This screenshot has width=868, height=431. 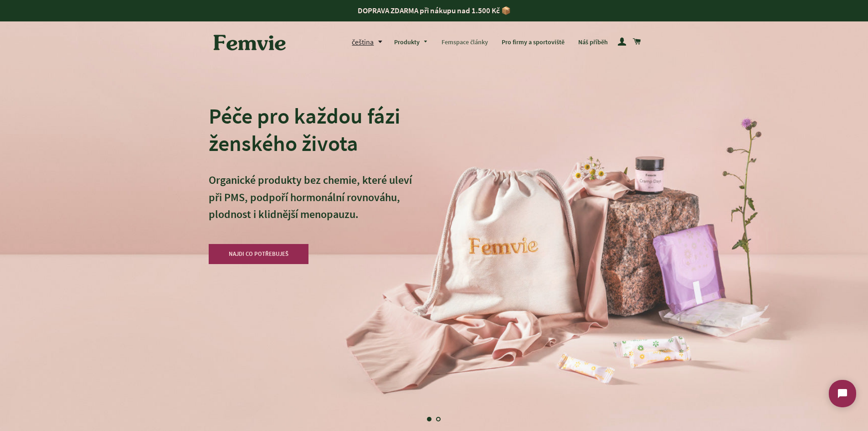 What do you see at coordinates (411, 43) in the screenshot?
I see `a: Produkty` at bounding box center [411, 43].